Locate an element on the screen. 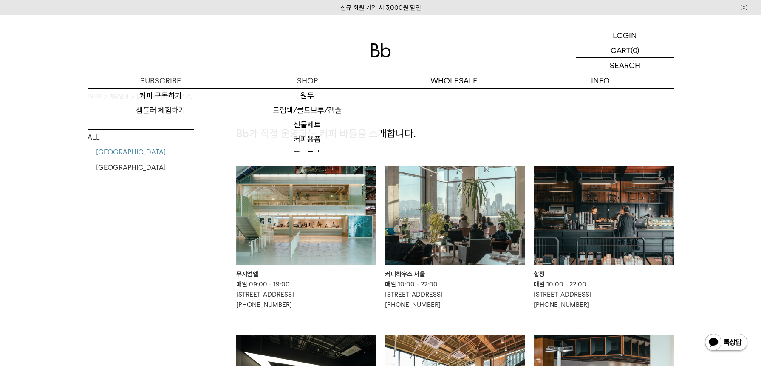  a: 커피 구독하기 is located at coordinates (161, 96).